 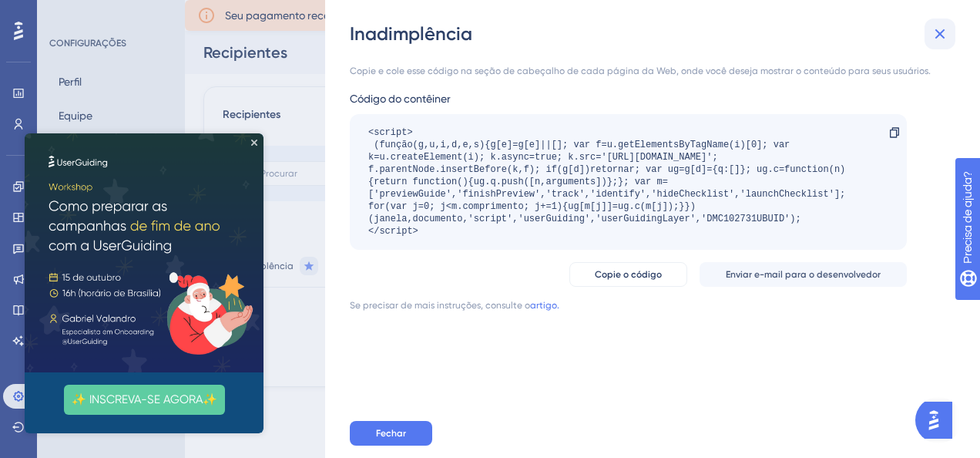 What do you see at coordinates (655, 34) in the screenshot?
I see `div: Inadimplência` at bounding box center [655, 34].